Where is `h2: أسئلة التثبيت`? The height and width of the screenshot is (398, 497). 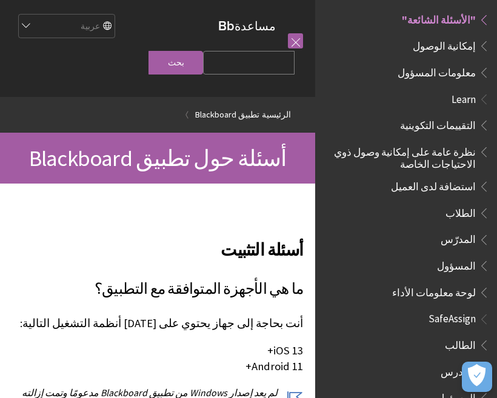
h2: أسئلة التثبيت is located at coordinates (157, 242).